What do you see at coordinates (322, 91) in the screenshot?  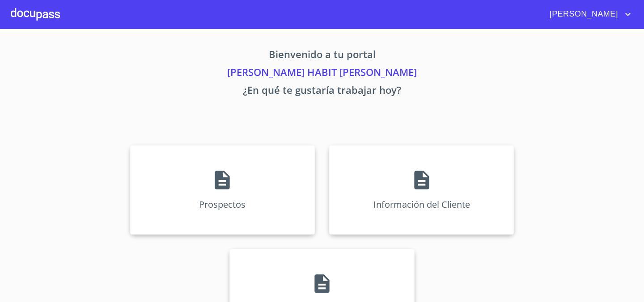 I see `p: ¿En qué te gustaría trabajar hoy?` at bounding box center [322, 91].